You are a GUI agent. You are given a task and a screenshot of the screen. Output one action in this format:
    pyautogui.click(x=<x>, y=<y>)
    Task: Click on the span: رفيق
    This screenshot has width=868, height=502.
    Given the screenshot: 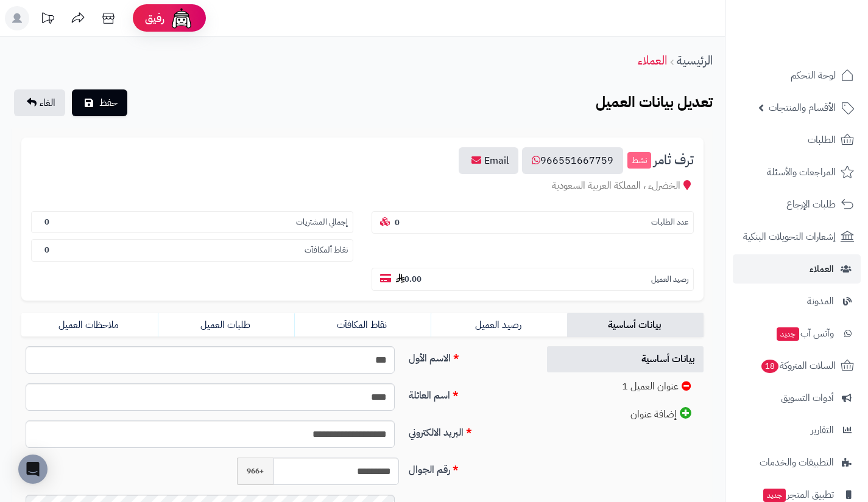 What is the action you would take?
    pyautogui.click(x=154, y=18)
    